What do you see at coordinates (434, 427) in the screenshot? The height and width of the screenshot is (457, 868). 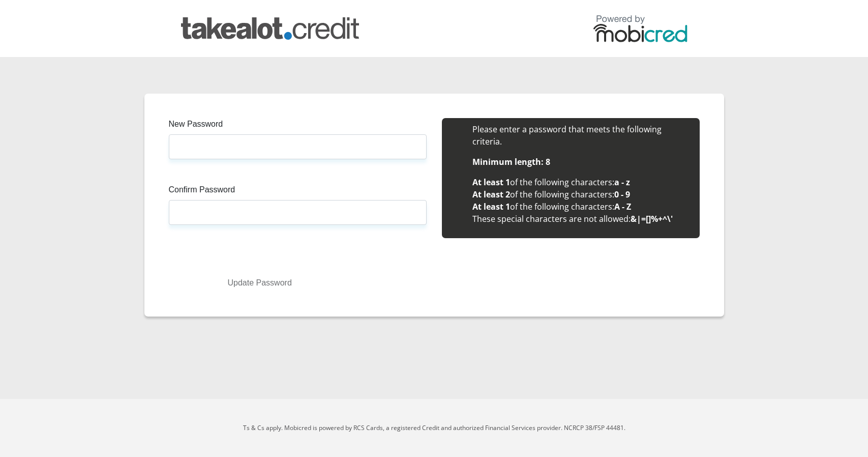 I see `p: Ts & Cs apply. Mobicred is powered by RCS Cards, a registered Credit and authorized Financial Ser...` at bounding box center [434, 427].